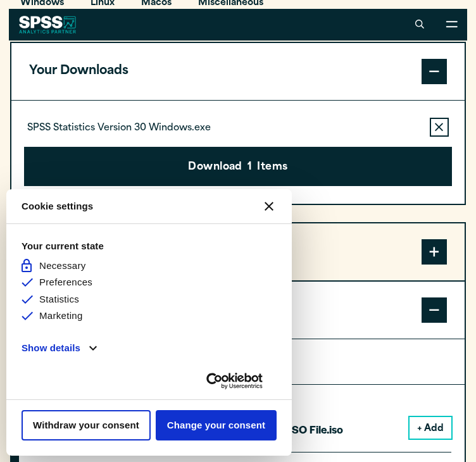  I want to click on button: Change your consent, so click(216, 425).